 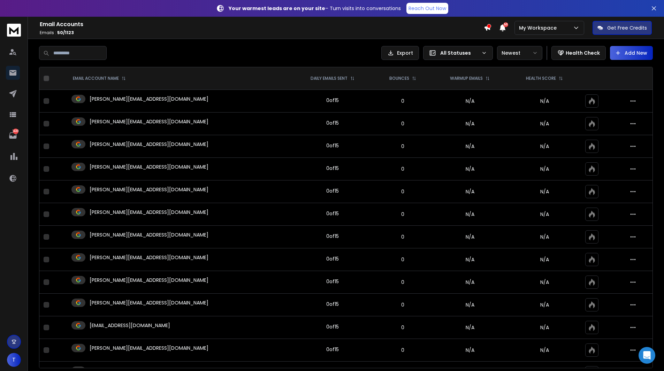 What do you see at coordinates (466, 78) in the screenshot?
I see `p: WARMUP EMAILS` at bounding box center [466, 78].